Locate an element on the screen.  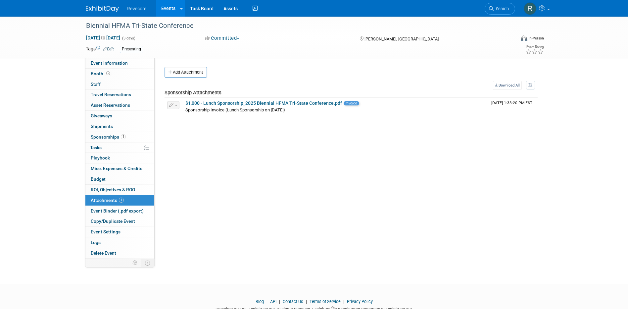
a: Sponsorships1 is located at coordinates (120, 137).